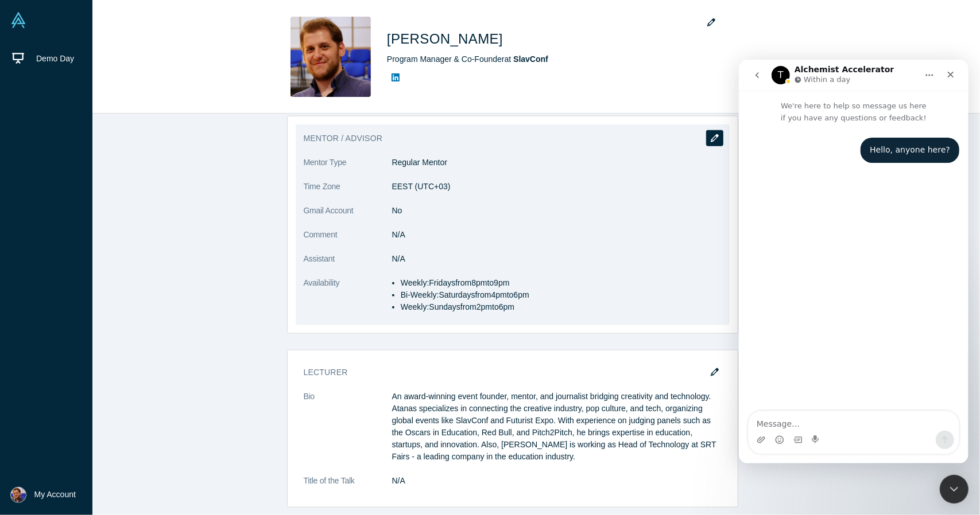 The height and width of the screenshot is (515, 980). Describe the element at coordinates (530, 59) in the screenshot. I see `a: SlavConf` at that location.